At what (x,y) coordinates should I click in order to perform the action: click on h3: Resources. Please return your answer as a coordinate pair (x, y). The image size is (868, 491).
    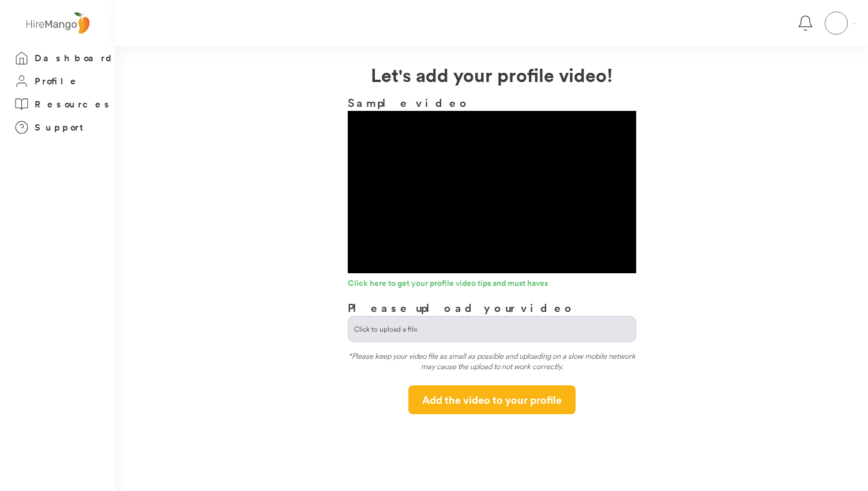
    Looking at the image, I should click on (73, 104).